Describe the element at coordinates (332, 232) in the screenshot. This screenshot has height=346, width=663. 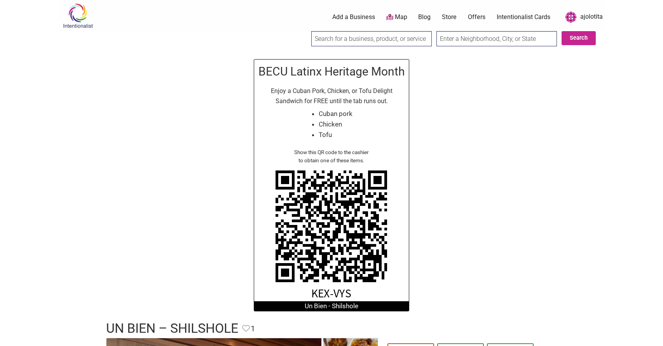
I see `img: https://intentionalist.com/claim-tab/?code=KEX-VYS` at that location.